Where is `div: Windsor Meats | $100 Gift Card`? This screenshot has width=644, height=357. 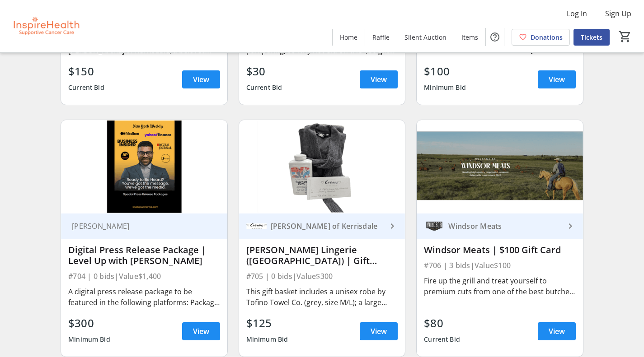 div: Windsor Meats | $100 Gift Card is located at coordinates (500, 250).